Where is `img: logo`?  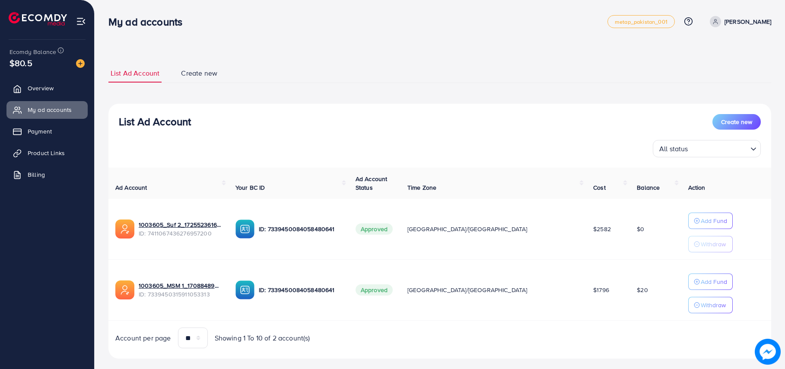
img: logo is located at coordinates (38, 19).